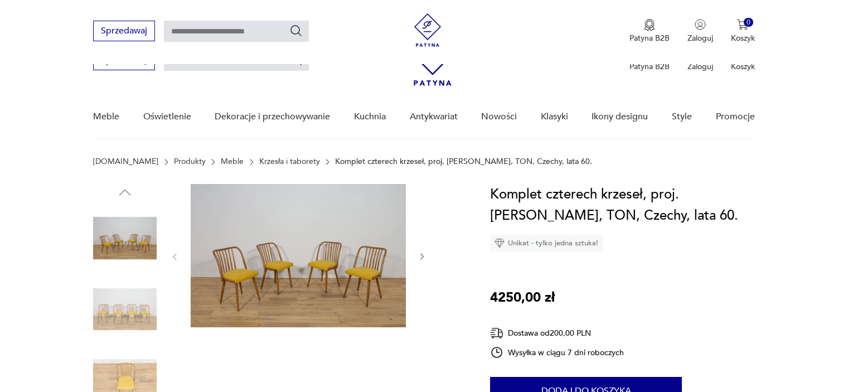 The image size is (848, 392). Describe the element at coordinates (370, 117) in the screenshot. I see `a: Kuchnia` at that location.